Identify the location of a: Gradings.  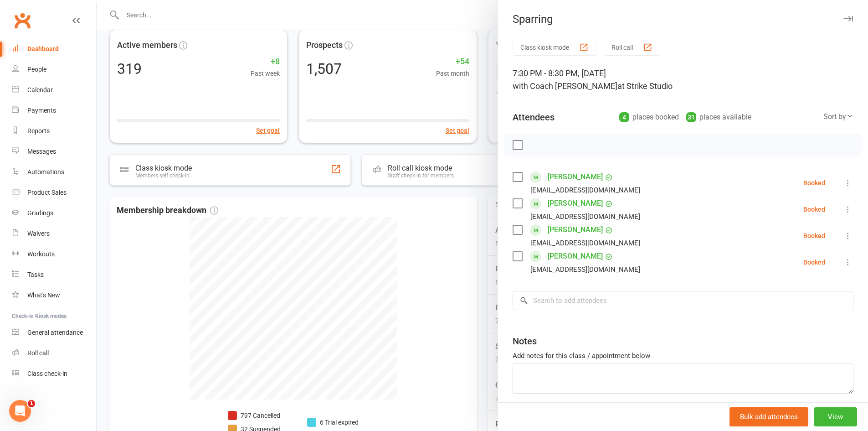
(54, 213).